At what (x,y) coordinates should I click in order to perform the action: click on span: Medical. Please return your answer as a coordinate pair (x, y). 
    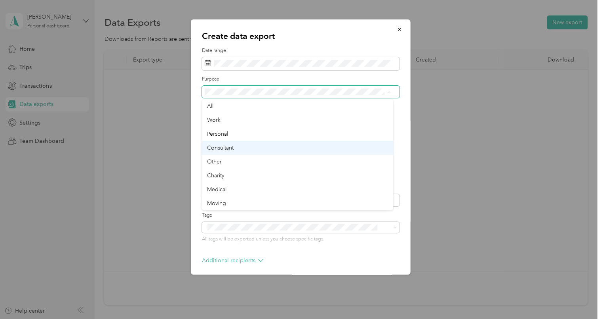
    Looking at the image, I should click on (217, 189).